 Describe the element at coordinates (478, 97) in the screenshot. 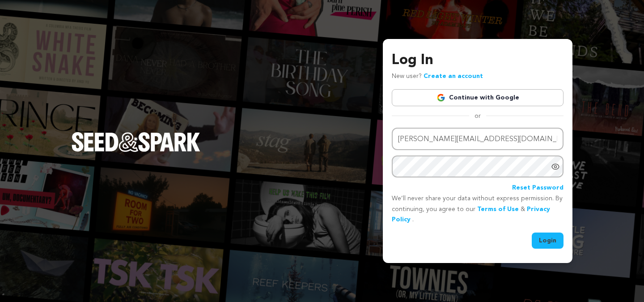

I see `a: Continue with Google` at that location.